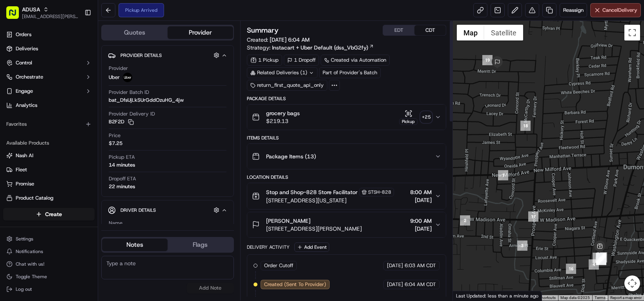 The width and height of the screenshot is (644, 301). I want to click on button: Log out, so click(48, 290).